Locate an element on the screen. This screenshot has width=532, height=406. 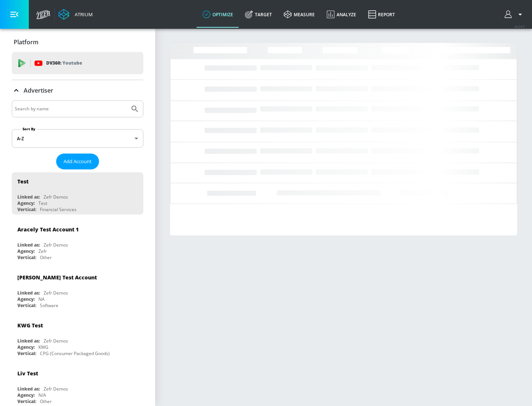
div: Atrium is located at coordinates (82, 14).